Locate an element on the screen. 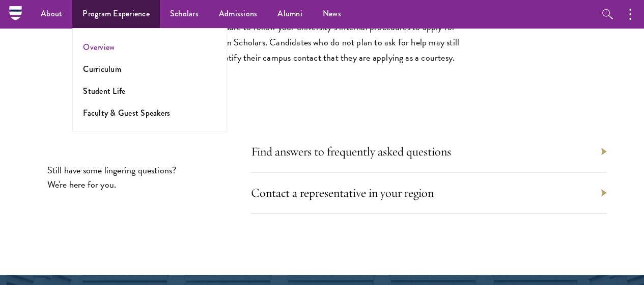  a: Contact a representative in your region is located at coordinates (342, 192).